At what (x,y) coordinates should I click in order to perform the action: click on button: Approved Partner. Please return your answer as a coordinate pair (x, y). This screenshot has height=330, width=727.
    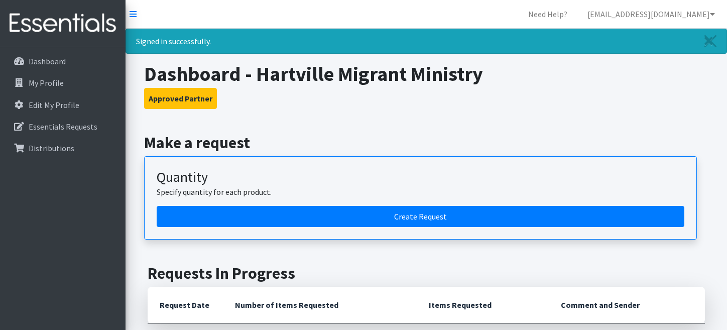
    Looking at the image, I should click on (180, 98).